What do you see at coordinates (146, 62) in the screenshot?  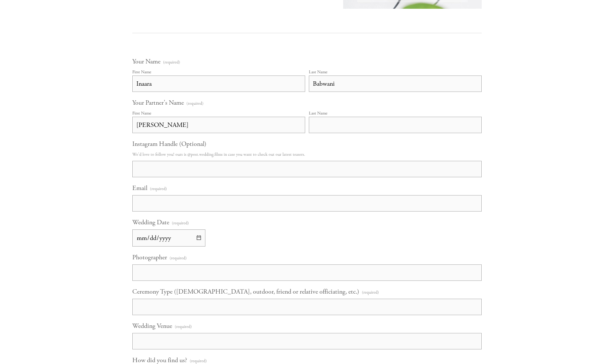 I see `span: Your Name` at bounding box center [146, 62].